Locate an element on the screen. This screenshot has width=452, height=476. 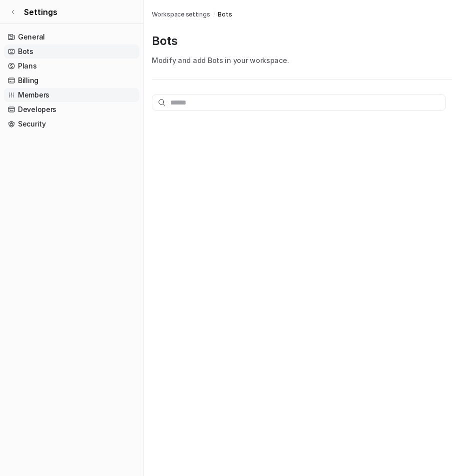
span: Settings is located at coordinates (41, 12).